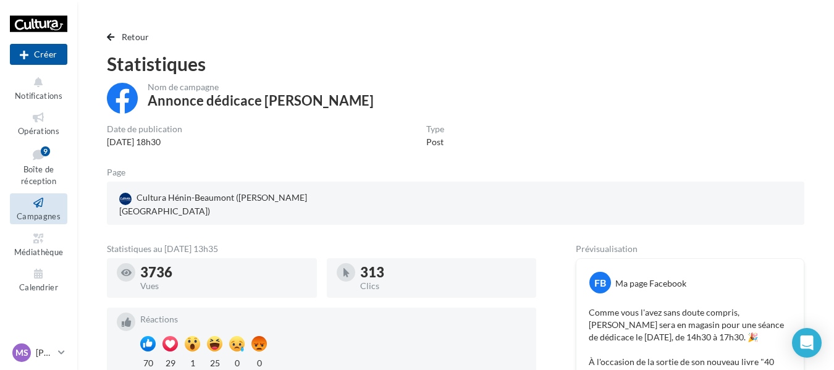 This screenshot has width=834, height=370. What do you see at coordinates (38, 208) in the screenshot?
I see `a: Campagnes` at bounding box center [38, 208].